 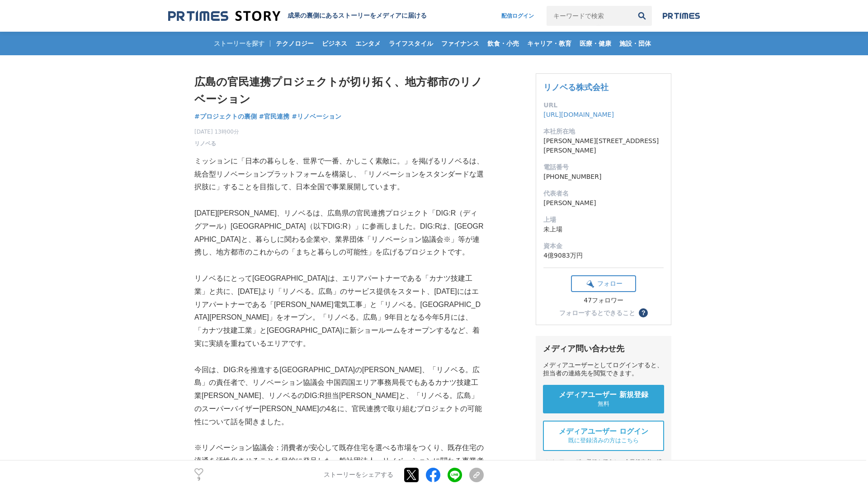 I want to click on span: テクノロジー, so click(x=295, y=44).